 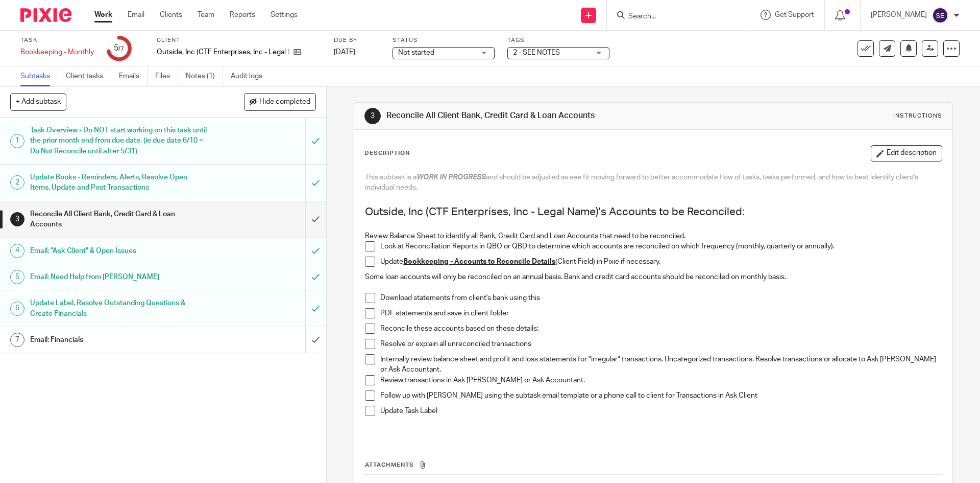 What do you see at coordinates (660, 410) in the screenshot?
I see `p: Update Task Label` at bounding box center [660, 410].